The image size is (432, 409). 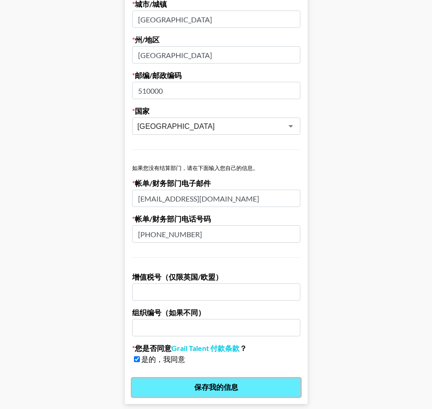 I want to click on font: 邮编/邮政编码, so click(x=158, y=75).